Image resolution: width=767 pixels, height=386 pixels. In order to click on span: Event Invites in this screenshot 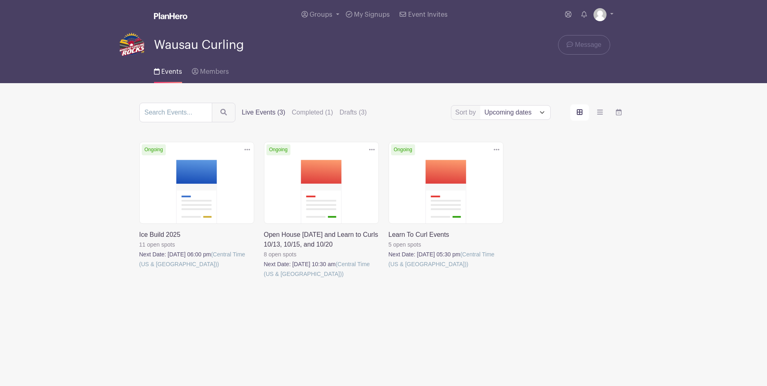, I will do `click(428, 15)`.